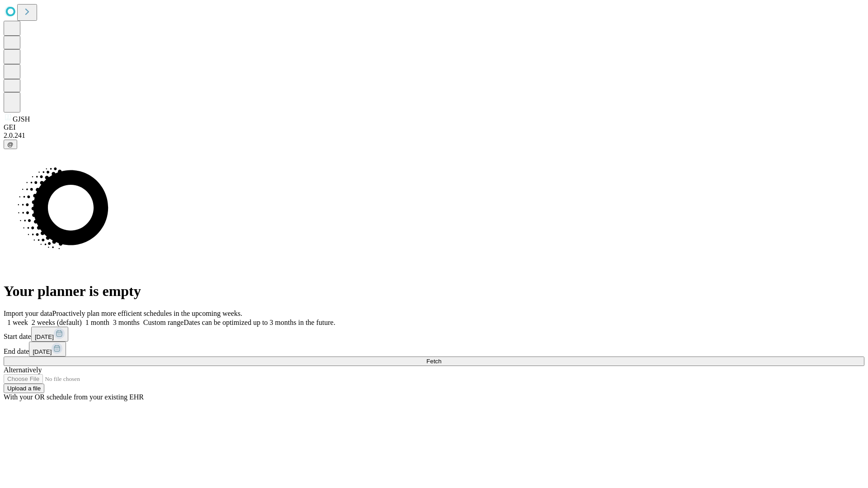 Image resolution: width=868 pixels, height=488 pixels. Describe the element at coordinates (22, 119) in the screenshot. I see `span: GJSH` at that location.